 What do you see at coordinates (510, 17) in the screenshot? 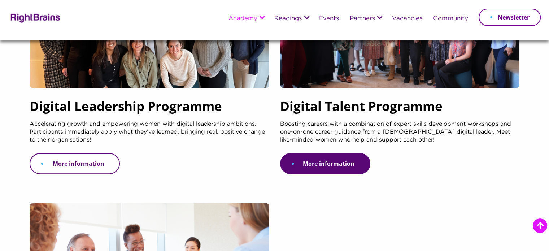
I see `a: Newsletter` at bounding box center [510, 17].